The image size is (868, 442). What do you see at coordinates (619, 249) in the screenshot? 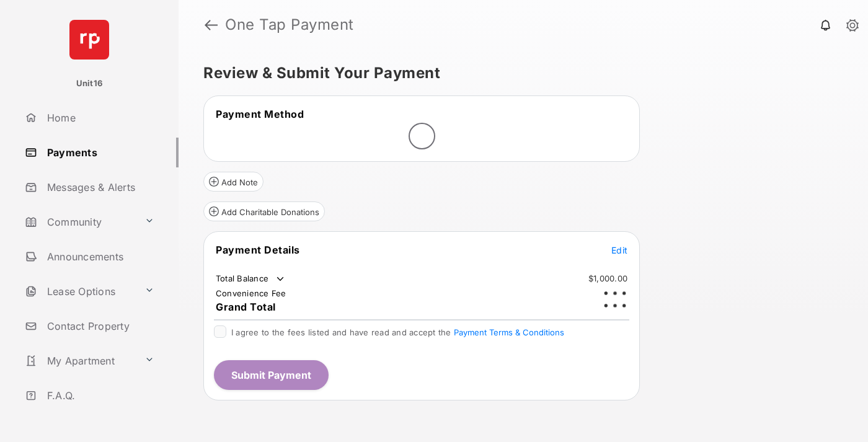
I see `span: Edit` at bounding box center [619, 249].